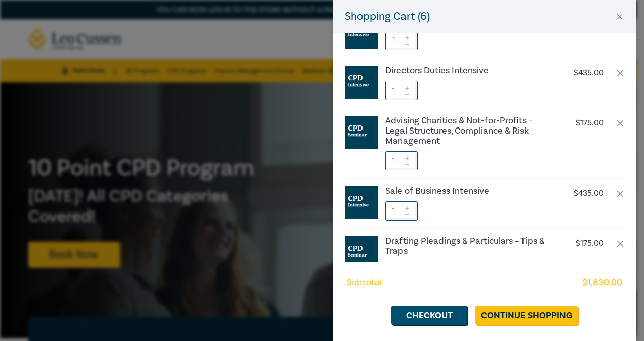 The width and height of the screenshot is (644, 341). I want to click on h6: Directors Duties Intensive, so click(469, 71).